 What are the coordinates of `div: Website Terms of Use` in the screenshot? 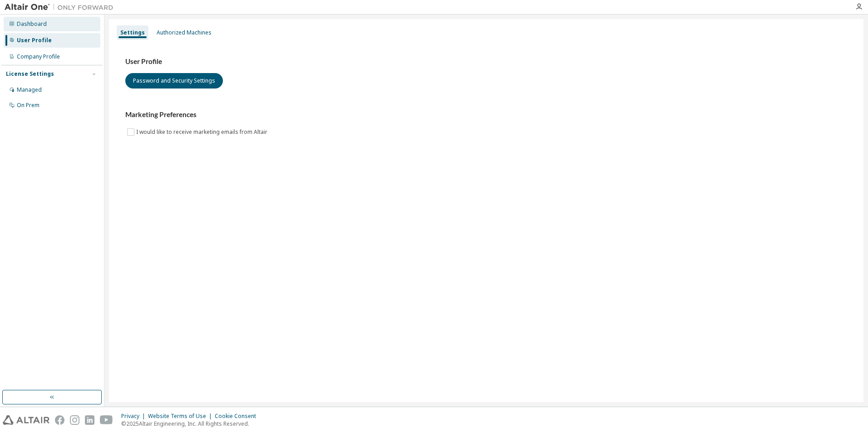 It's located at (181, 416).